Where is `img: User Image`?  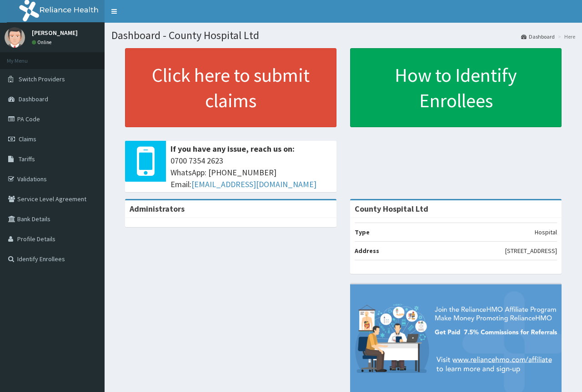 img: User Image is located at coordinates (15, 38).